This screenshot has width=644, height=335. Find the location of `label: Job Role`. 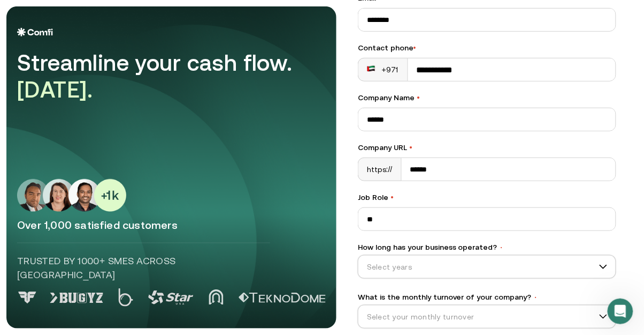

label: Job Role is located at coordinates (487, 197).